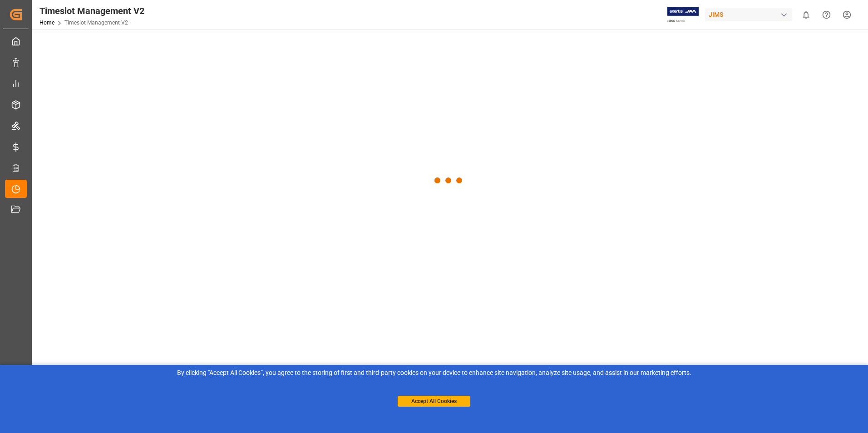 This screenshot has height=433, width=868. I want to click on div: Timeslot Management V2, so click(92, 11).